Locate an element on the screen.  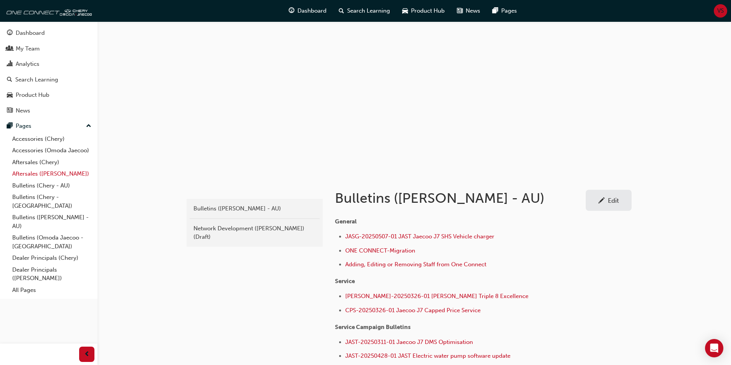
span: Product Hub is located at coordinates (428, 11).